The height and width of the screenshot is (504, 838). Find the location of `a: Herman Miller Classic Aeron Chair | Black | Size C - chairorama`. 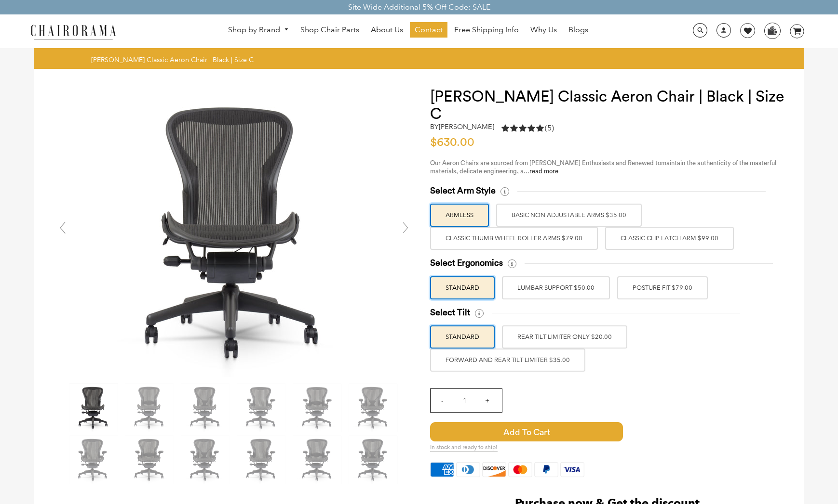

a: Herman Miller Classic Aeron Chair | Black | Size C - chairorama is located at coordinates (235, 232).